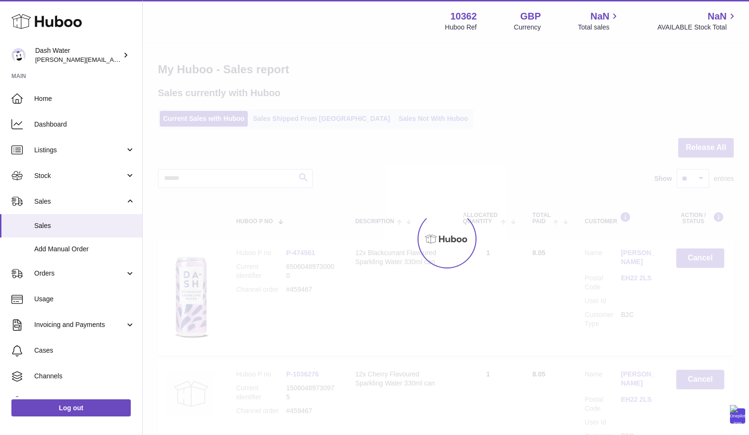  Describe the element at coordinates (79, 324) in the screenshot. I see `span: Invoicing and Payments` at that location.